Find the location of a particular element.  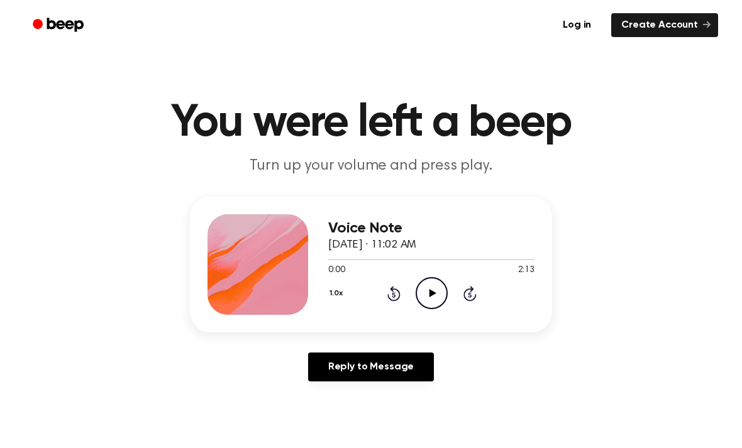

button: 1.0x is located at coordinates (337, 293).